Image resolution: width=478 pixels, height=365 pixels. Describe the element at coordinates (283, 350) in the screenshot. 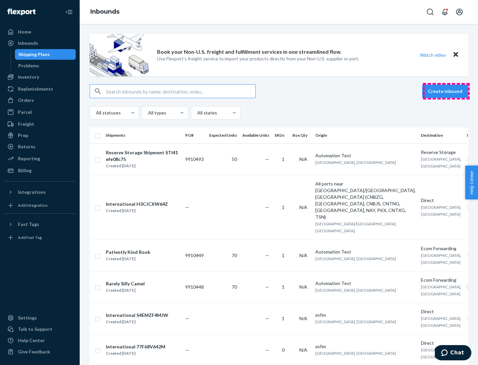

I see `span: 0` at that location.